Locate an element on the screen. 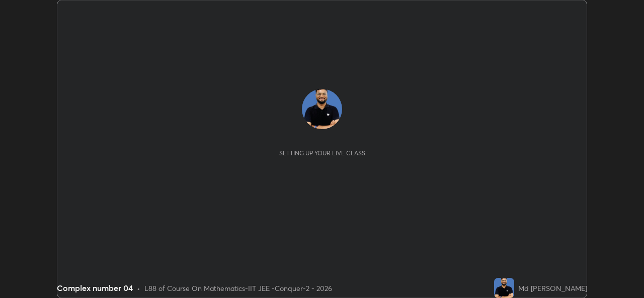 The height and width of the screenshot is (298, 644). div: L88 of Course On Mathematics-IIT JEE -Conquer-2 - 2026 is located at coordinates (238, 288).